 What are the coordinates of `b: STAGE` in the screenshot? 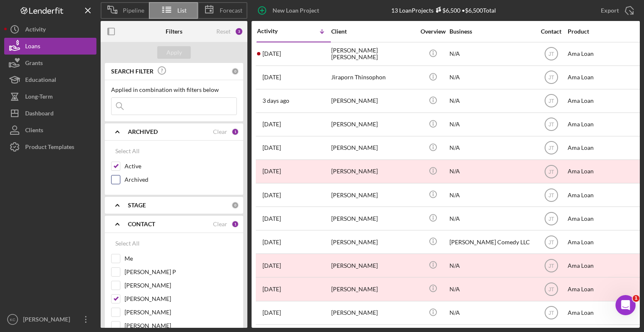 It's located at (137, 205).